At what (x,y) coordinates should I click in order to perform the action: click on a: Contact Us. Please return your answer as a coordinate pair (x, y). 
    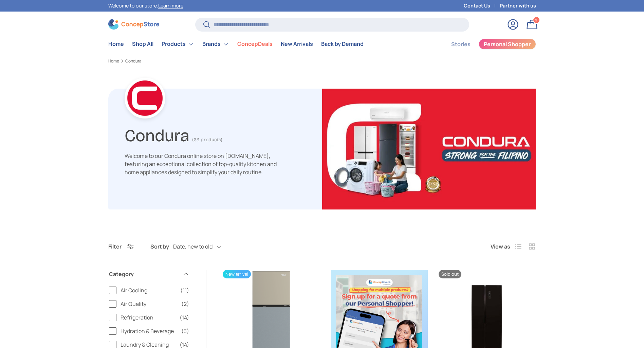
    Looking at the image, I should click on (482, 6).